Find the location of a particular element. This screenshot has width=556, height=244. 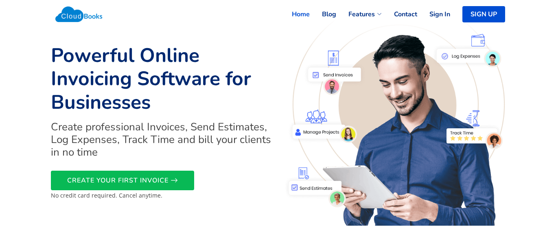

img: Cloudbooks Logo is located at coordinates (79, 14).